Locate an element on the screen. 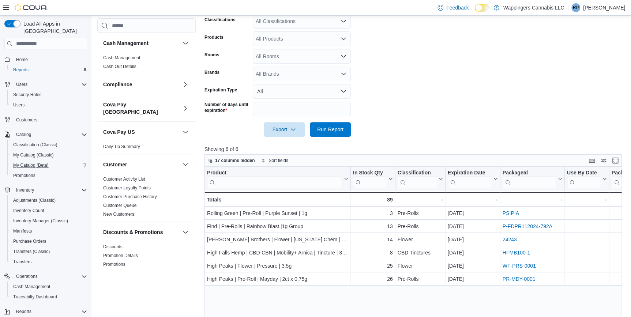 The height and width of the screenshot is (317, 631). h3: Cash Management is located at coordinates (126, 43).